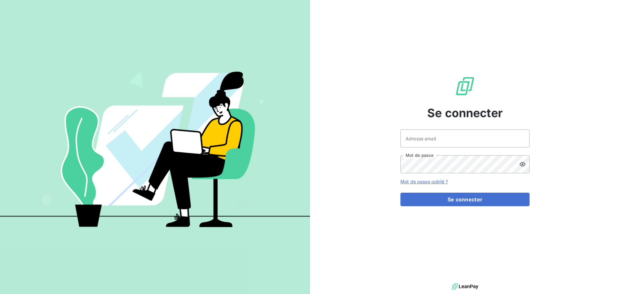 The width and height of the screenshot is (620, 294). I want to click on img: Logo LeanPay, so click(465, 86).